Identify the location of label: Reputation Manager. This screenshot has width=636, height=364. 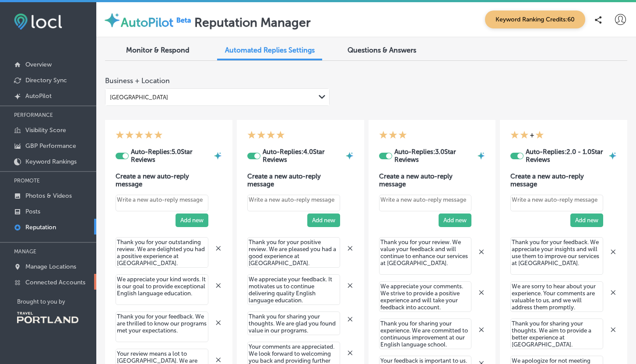
(253, 22).